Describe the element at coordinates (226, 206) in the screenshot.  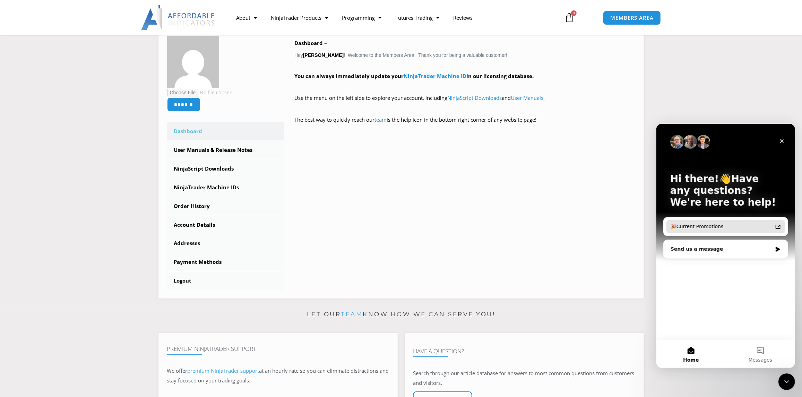
I see `a: Order History` at that location.